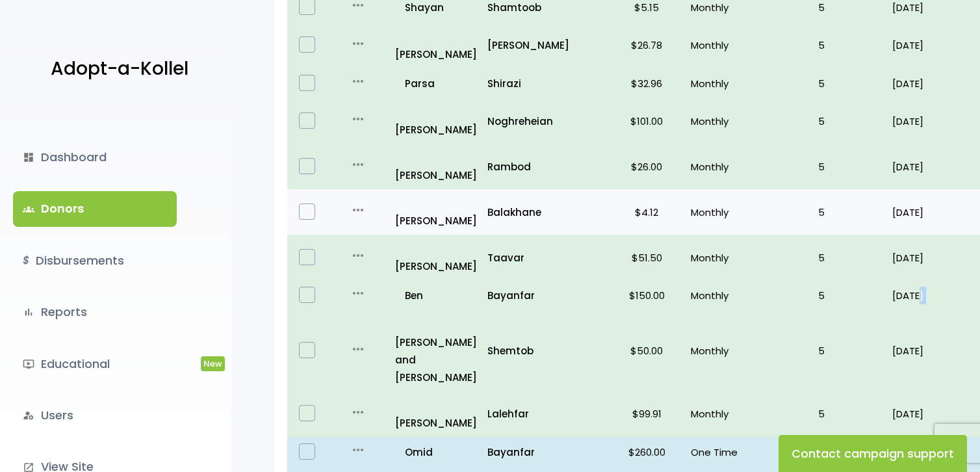 The width and height of the screenshot is (980, 472). What do you see at coordinates (647, 452) in the screenshot?
I see `p: $260.00` at bounding box center [647, 452].